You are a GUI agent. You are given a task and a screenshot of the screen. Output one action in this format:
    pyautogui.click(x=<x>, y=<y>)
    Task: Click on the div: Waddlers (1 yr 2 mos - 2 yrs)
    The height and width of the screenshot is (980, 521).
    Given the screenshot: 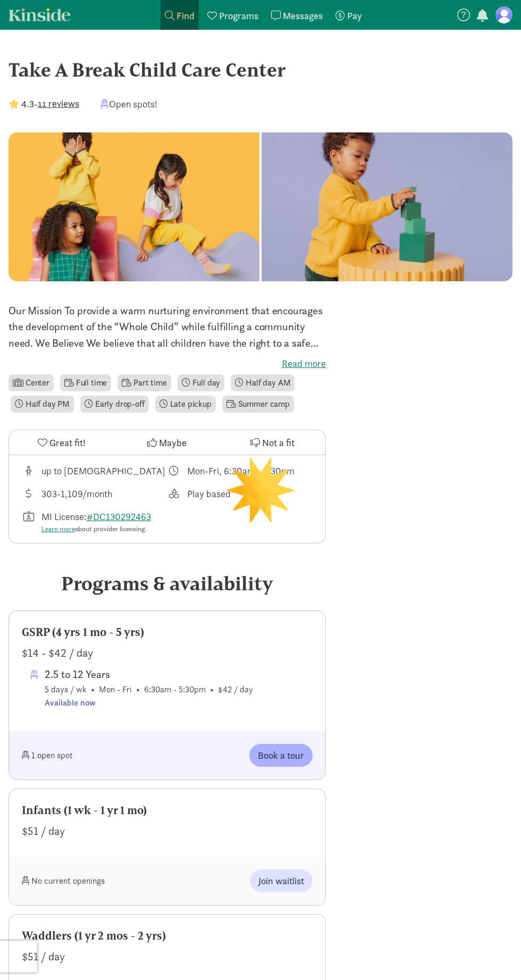 What is the action you would take?
    pyautogui.click(x=167, y=936)
    